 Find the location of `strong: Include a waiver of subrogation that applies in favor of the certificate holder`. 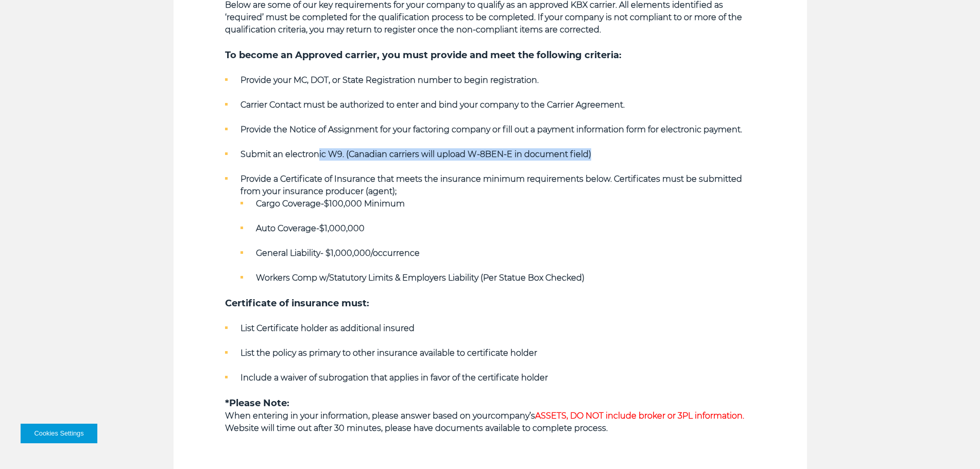

strong: Include a waiver of subrogation that applies in favor of the certificate holder is located at coordinates (394, 377).